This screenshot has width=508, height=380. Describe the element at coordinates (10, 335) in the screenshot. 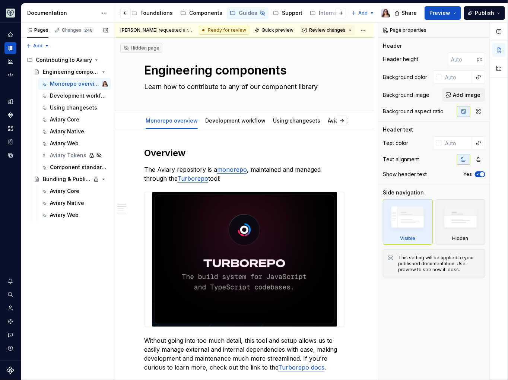

I see `div: Contact support` at that location.